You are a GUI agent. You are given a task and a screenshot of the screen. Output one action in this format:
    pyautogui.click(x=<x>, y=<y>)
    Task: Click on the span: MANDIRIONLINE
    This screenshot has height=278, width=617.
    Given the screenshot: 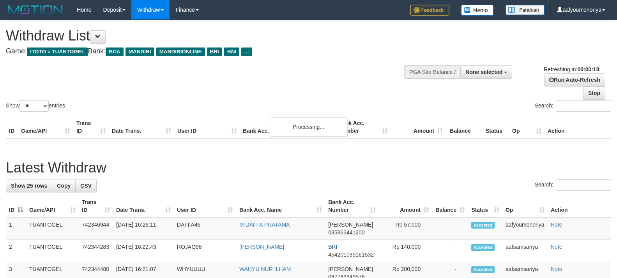 What is the action you would take?
    pyautogui.click(x=180, y=52)
    